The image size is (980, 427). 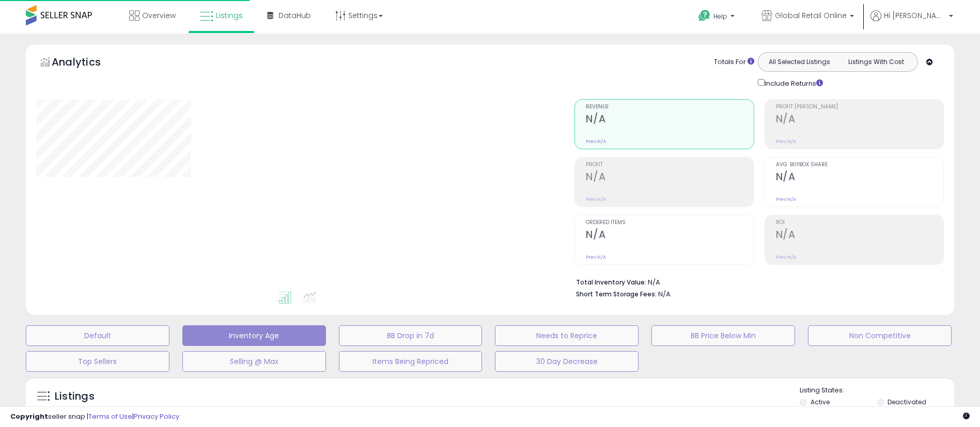 What do you see at coordinates (875, 62) in the screenshot?
I see `button: Listings With Cost` at bounding box center [875, 62].